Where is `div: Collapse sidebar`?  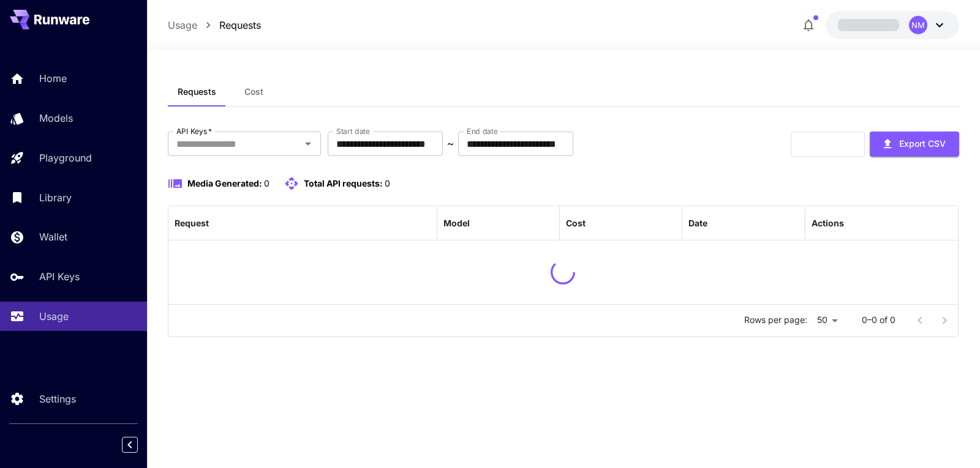
div: Collapse sidebar is located at coordinates (139, 445).